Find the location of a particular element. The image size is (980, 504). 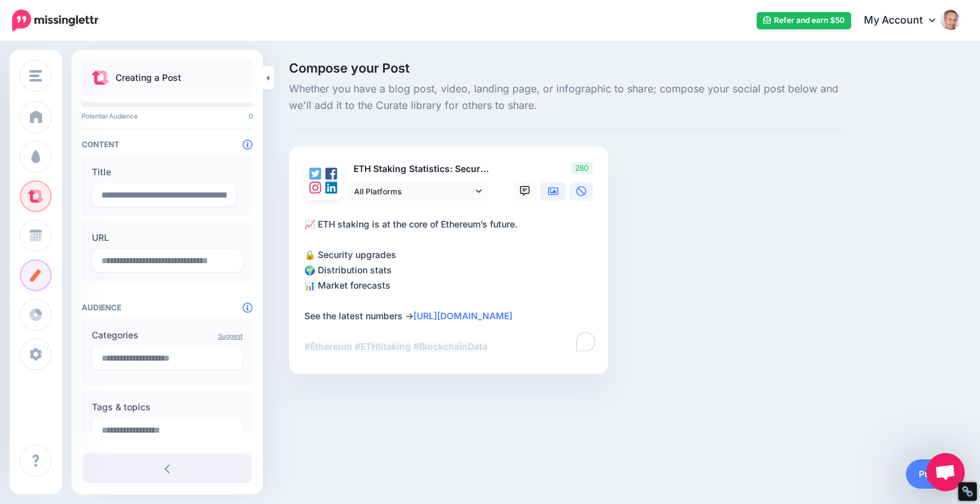

a: Suggest is located at coordinates (230, 336).